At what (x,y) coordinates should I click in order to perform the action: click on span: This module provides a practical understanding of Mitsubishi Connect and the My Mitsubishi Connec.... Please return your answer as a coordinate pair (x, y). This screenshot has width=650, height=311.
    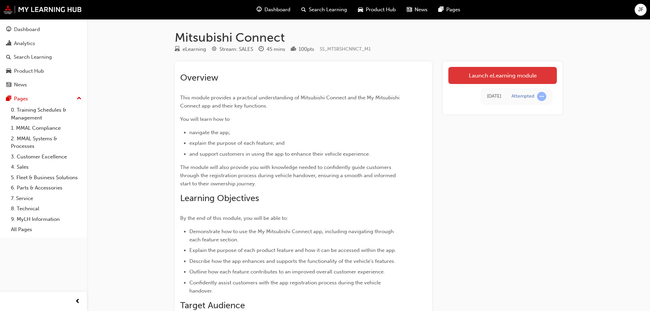
    Looking at the image, I should click on (290, 102).